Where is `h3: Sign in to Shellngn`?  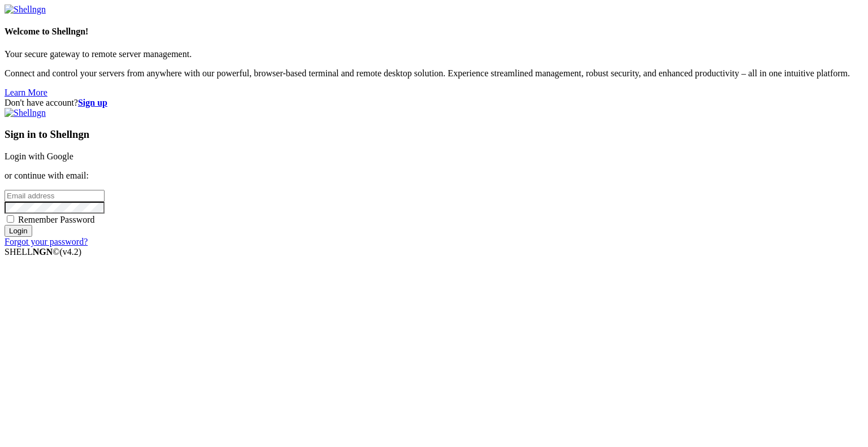
h3: Sign in to Shellngn is located at coordinates (434, 135).